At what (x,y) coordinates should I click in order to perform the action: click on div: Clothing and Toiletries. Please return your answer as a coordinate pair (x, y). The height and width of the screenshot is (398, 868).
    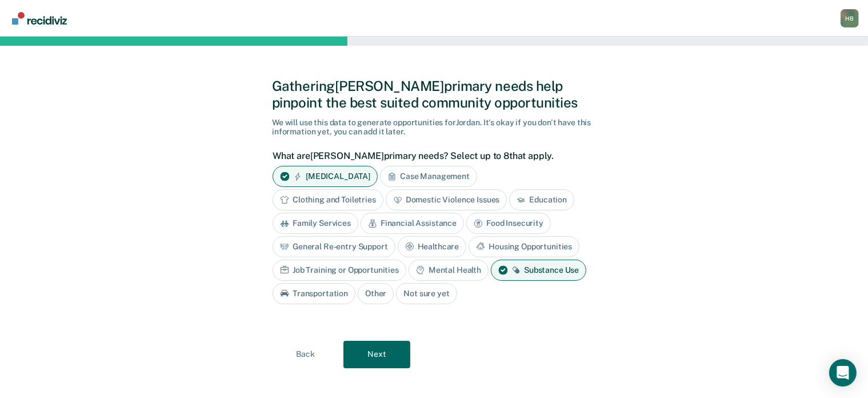
    Looking at the image, I should click on (328, 200).